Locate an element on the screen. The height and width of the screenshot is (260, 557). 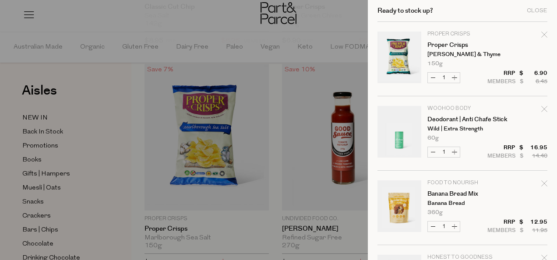
span: 60g is located at coordinates (433, 138).